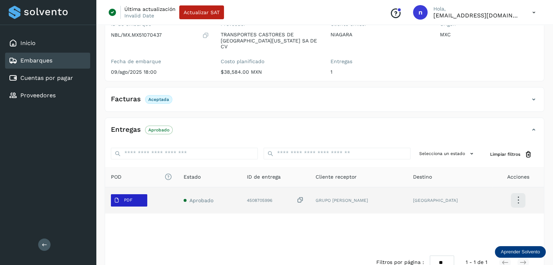 Image resolution: width=553 pixels, height=265 pixels. I want to click on label: Fecha de embarque, so click(160, 61).